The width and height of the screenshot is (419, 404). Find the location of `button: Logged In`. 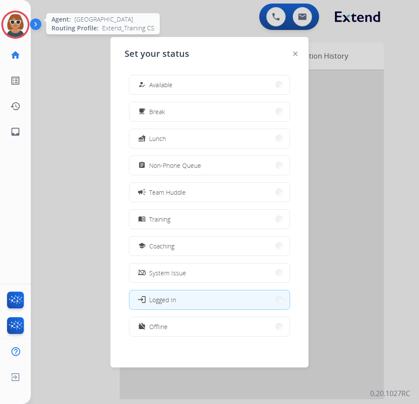

button: Logged In is located at coordinates (210, 299).